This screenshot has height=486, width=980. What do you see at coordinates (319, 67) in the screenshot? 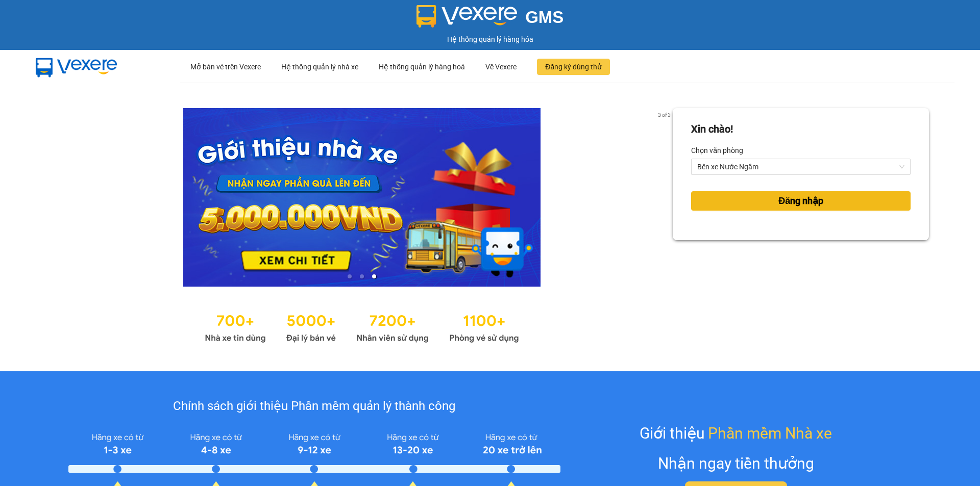
I see `div: Hệ thống quản lý nhà xe` at bounding box center [319, 67].